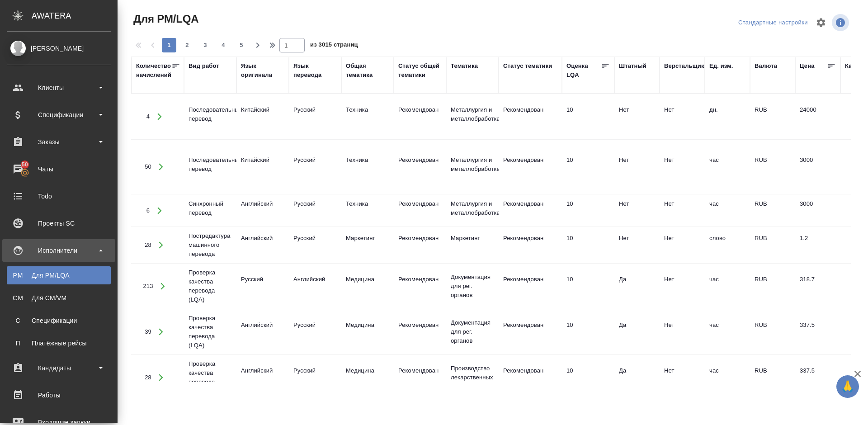  Describe the element at coordinates (59, 275) in the screenshot. I see `a: PMДля PM/LQA` at that location.